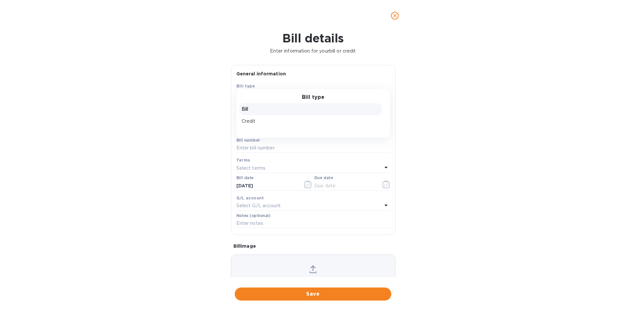 This screenshot has height=311, width=626. Describe the element at coordinates (251, 168) in the screenshot. I see `p: Select terms` at that location.